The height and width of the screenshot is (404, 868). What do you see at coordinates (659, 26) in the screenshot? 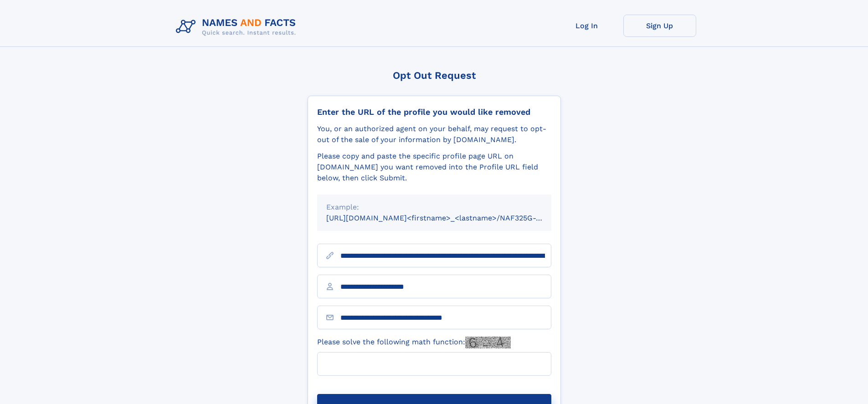
I see `a: Sign Up` at bounding box center [659, 26].